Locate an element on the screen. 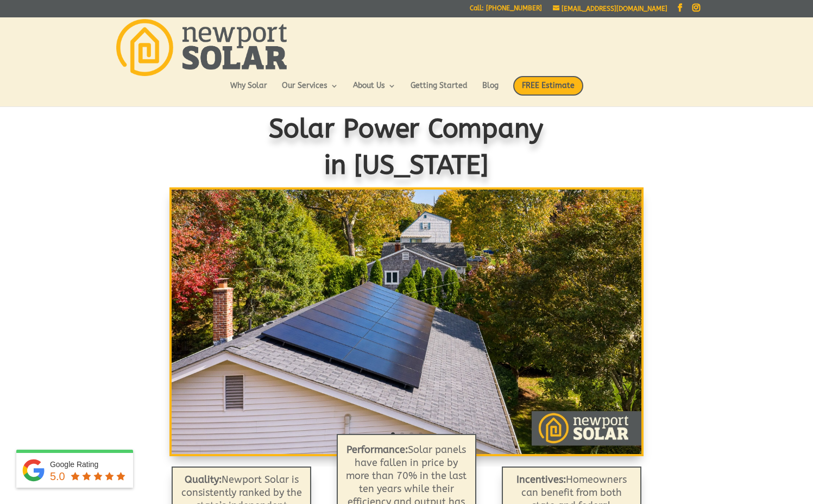 Image resolution: width=813 pixels, height=504 pixels. b: Performance: is located at coordinates (377, 450).